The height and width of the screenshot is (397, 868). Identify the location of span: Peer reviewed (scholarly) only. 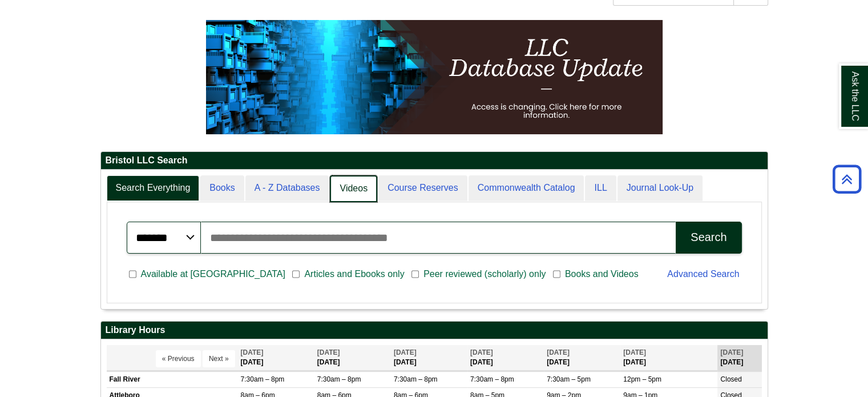
(485, 274).